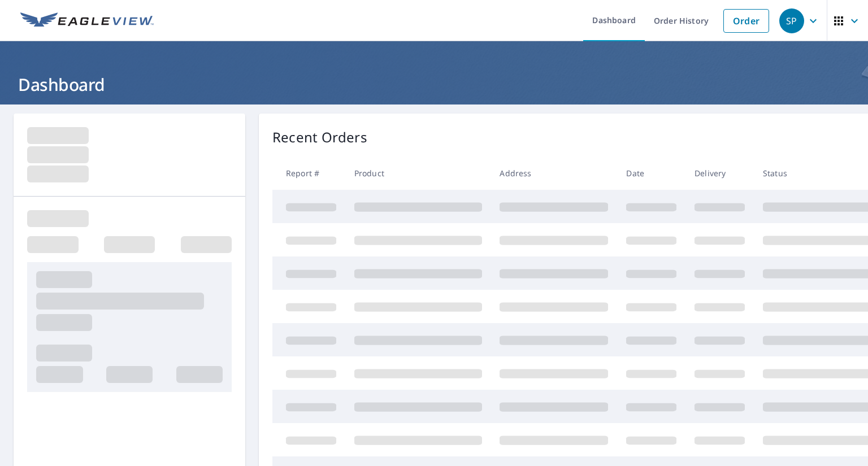 The width and height of the screenshot is (868, 466). I want to click on div: SP, so click(792, 21).